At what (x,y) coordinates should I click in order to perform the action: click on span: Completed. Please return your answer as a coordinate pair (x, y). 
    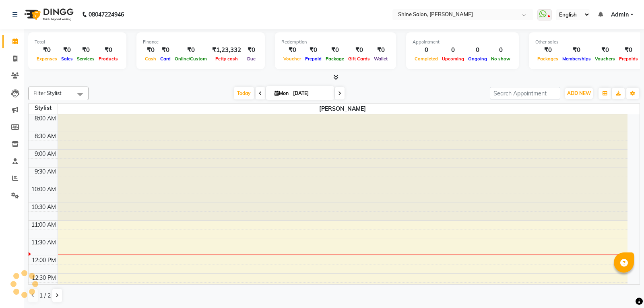
    Looking at the image, I should click on (426, 59).